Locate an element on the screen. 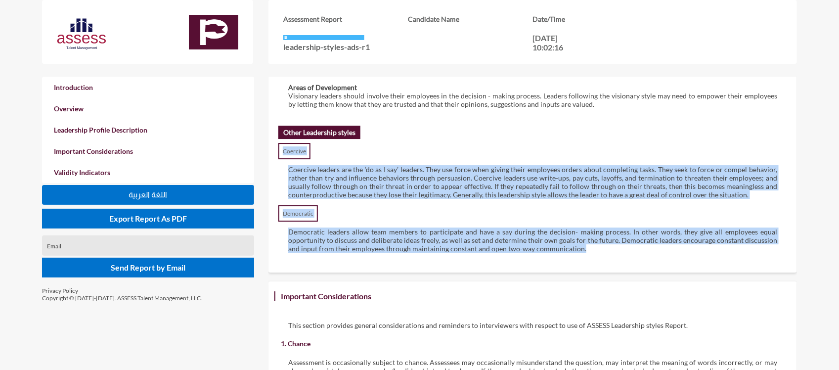 The width and height of the screenshot is (839, 370). h2: Other Leadership styles is located at coordinates (319, 132).